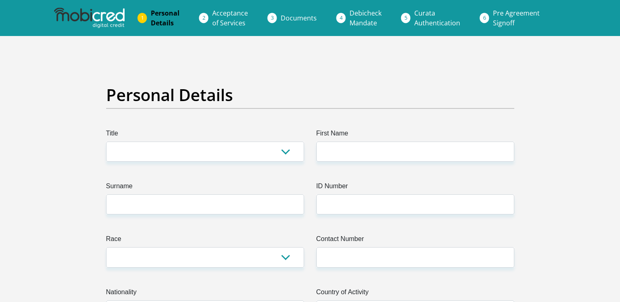 The image size is (620, 302). Describe the element at coordinates (205, 135) in the screenshot. I see `label: Title` at that location.